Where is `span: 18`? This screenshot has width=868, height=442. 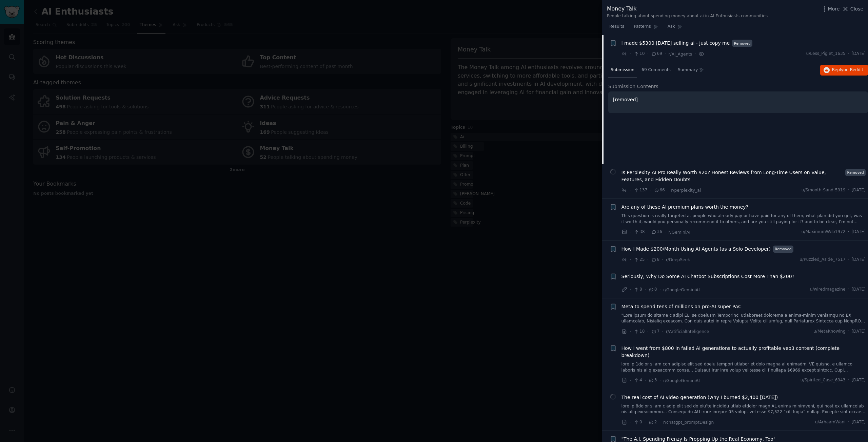
span: 18 is located at coordinates (639, 332).